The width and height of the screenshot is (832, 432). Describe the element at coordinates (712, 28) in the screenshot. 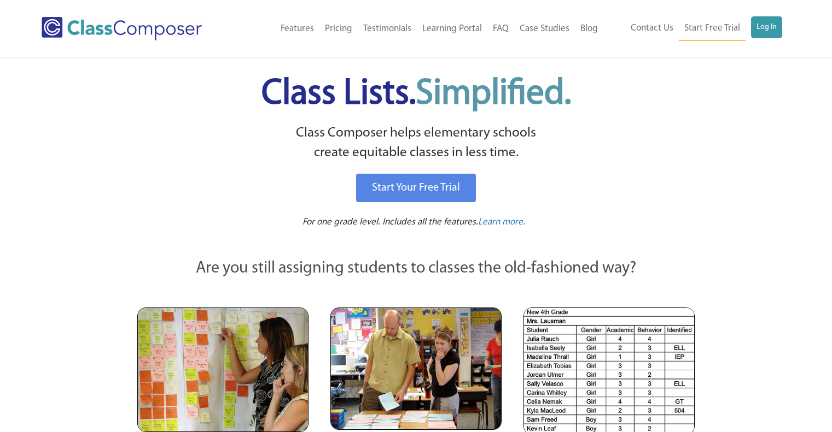

I see `a: Start Free Trial` at that location.